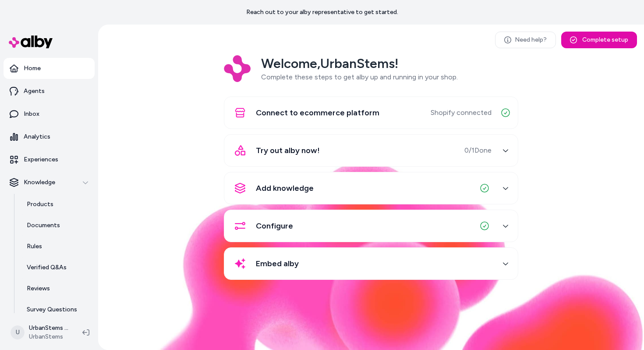 The width and height of the screenshot is (644, 350). What do you see at coordinates (525, 40) in the screenshot?
I see `a: Need help?` at bounding box center [525, 40].